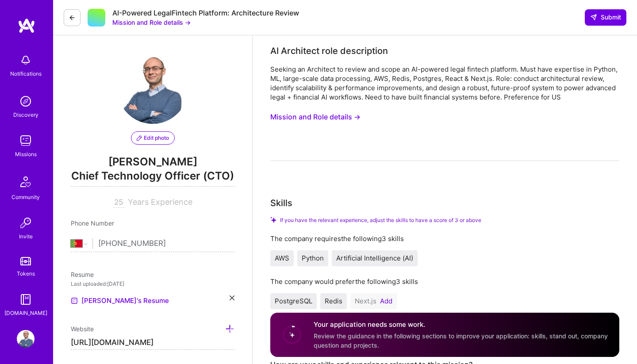  What do you see at coordinates (293, 301) in the screenshot?
I see `span: PostgreSQL` at bounding box center [293, 301].